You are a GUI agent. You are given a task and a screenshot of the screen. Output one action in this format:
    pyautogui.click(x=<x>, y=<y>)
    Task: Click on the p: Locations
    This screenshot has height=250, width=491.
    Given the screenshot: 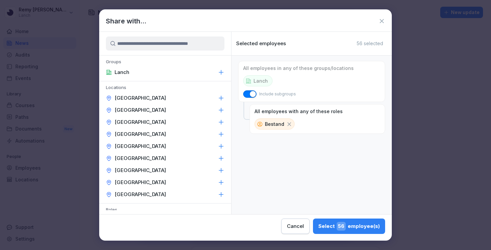 What is the action you would take?
    pyautogui.click(x=165, y=88)
    